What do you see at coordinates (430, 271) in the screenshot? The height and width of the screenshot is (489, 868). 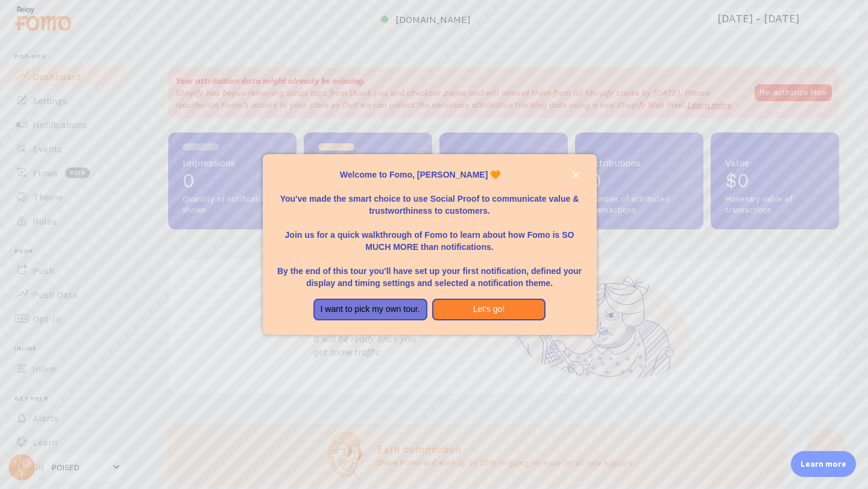 I see `p: By the end of this tour you'll have set up your first notification, defined your display and timi...` at bounding box center [430, 271].